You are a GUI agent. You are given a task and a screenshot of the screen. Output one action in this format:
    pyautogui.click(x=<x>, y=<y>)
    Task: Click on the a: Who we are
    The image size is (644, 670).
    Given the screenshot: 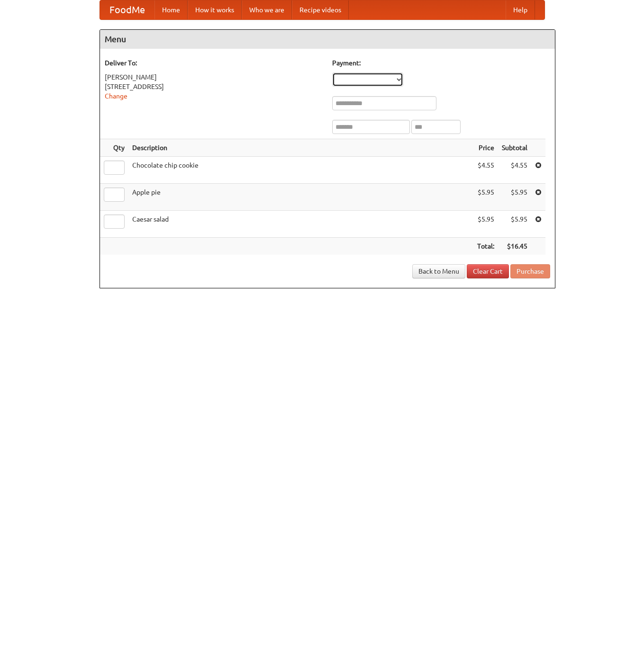 What is the action you would take?
    pyautogui.click(x=267, y=10)
    